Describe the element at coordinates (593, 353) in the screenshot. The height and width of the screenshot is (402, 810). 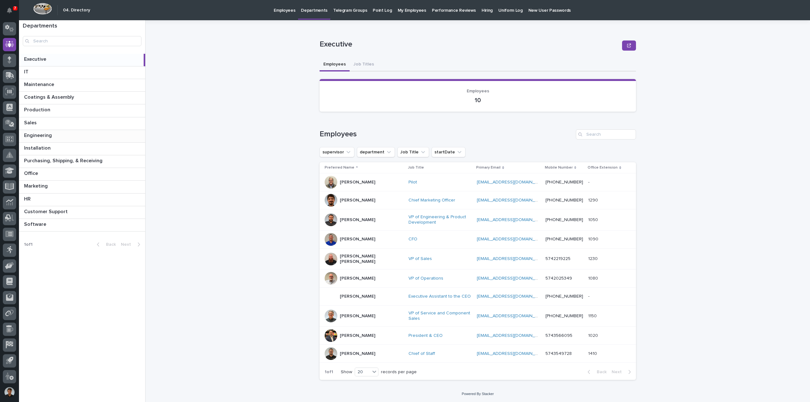
I see `p: 1410` at that location.